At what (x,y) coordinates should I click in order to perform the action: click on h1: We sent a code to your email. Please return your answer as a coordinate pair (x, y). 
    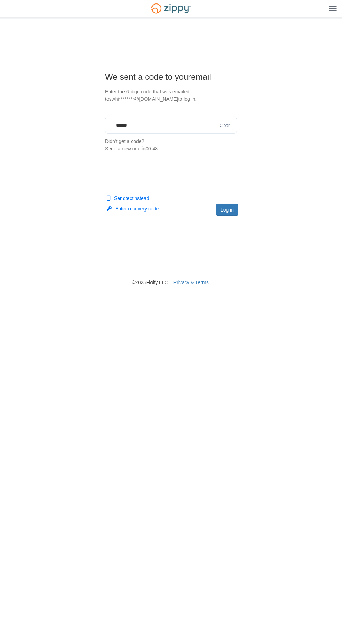
    Looking at the image, I should click on (171, 77).